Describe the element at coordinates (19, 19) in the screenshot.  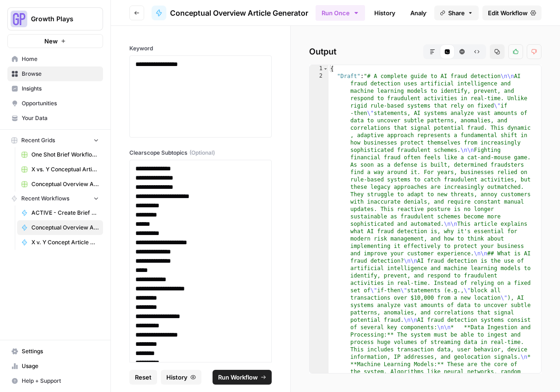
I see `img: Growth Plays Logo` at that location.